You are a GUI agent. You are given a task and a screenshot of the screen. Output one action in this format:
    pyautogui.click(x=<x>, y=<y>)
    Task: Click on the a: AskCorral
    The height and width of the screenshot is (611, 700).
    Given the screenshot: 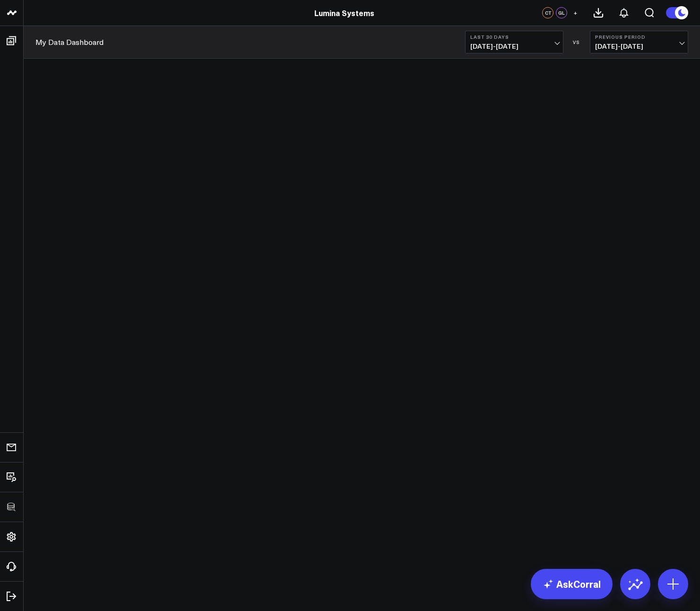 What is the action you would take?
    pyautogui.click(x=571, y=584)
    